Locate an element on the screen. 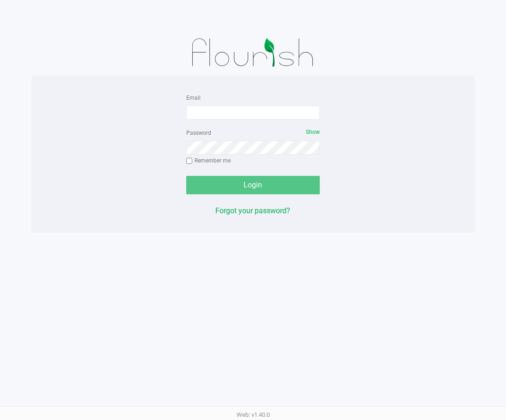 The width and height of the screenshot is (506, 420). span: Show is located at coordinates (313, 132).